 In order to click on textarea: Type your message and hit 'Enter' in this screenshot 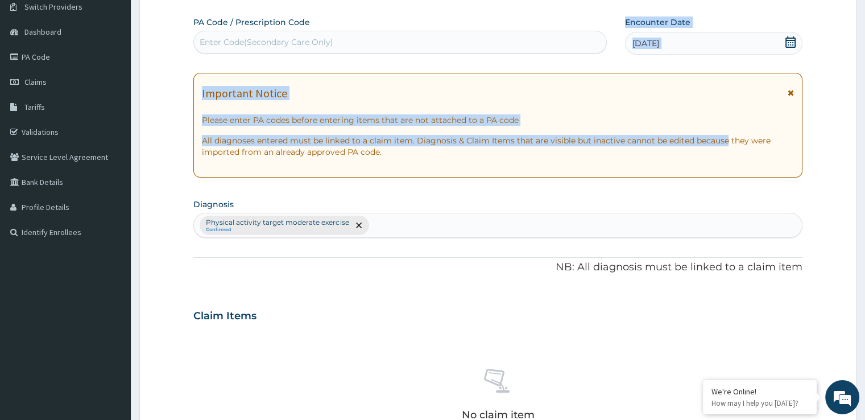, I will do `click(111, 310)`.